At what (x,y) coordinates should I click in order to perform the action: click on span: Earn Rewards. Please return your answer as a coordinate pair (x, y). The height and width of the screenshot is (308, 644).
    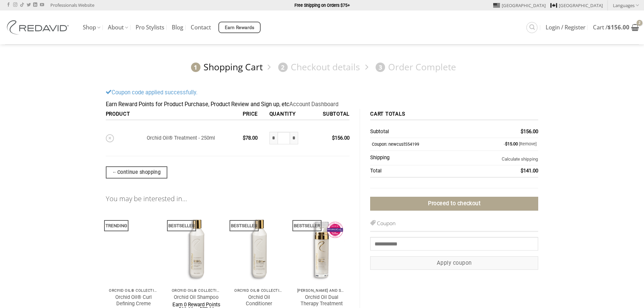
    Looking at the image, I should click on (240, 28).